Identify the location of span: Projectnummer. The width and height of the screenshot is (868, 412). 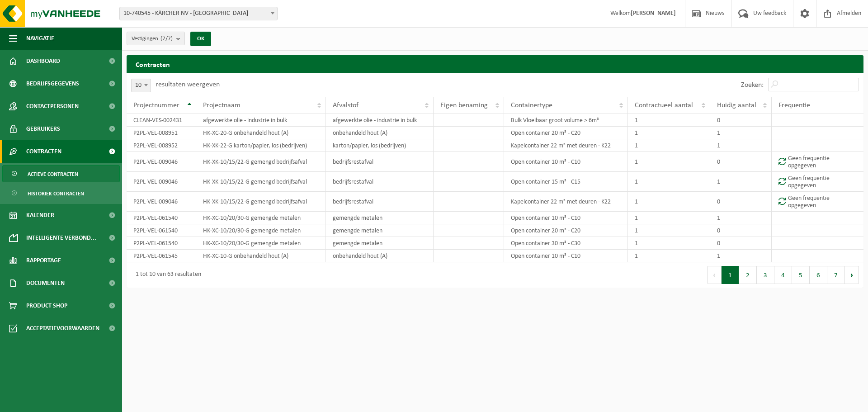
(156, 105).